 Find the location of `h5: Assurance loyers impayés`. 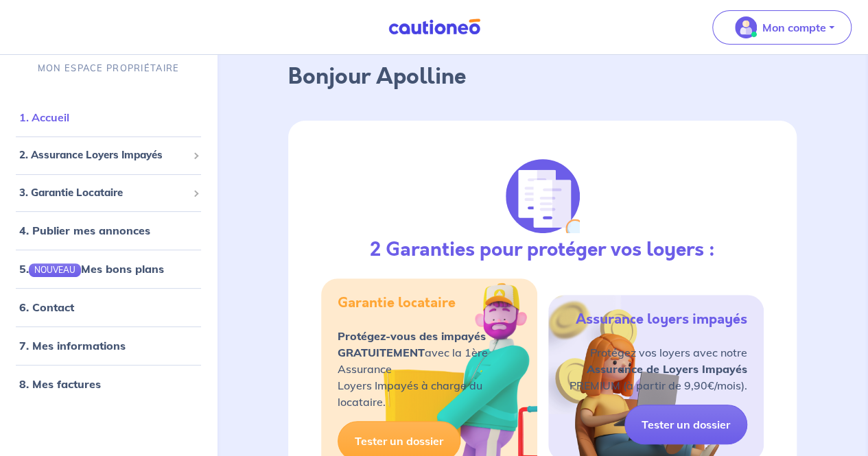

h5: Assurance loyers impayés is located at coordinates (661, 319).